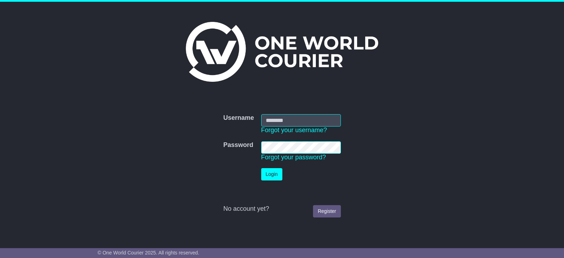 This screenshot has height=258, width=564. I want to click on div: No account yet?, so click(281, 209).